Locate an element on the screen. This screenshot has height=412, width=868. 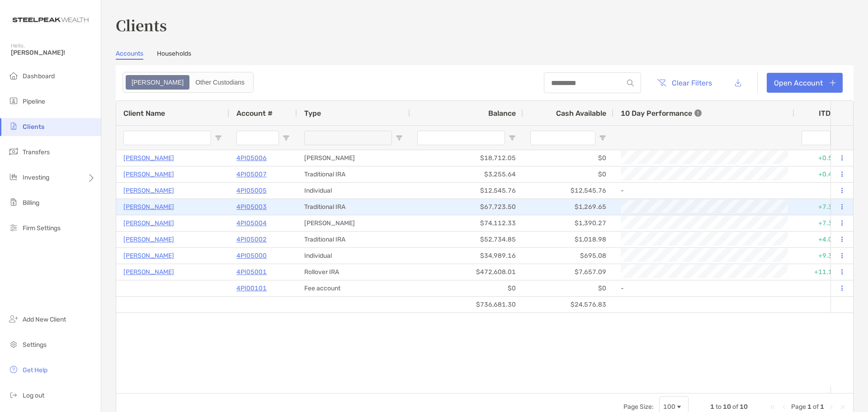
div: +9.37% is located at coordinates (821, 255).